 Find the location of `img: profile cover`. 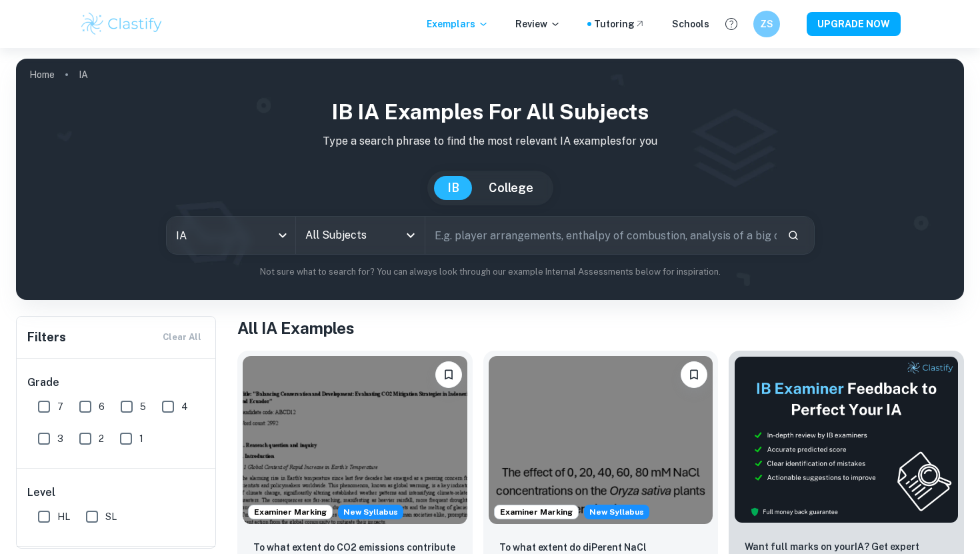

img: profile cover is located at coordinates (490, 179).